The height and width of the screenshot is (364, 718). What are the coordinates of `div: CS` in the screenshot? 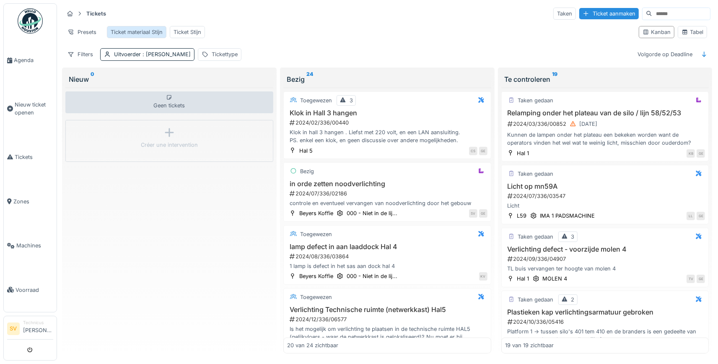 It's located at (473, 151).